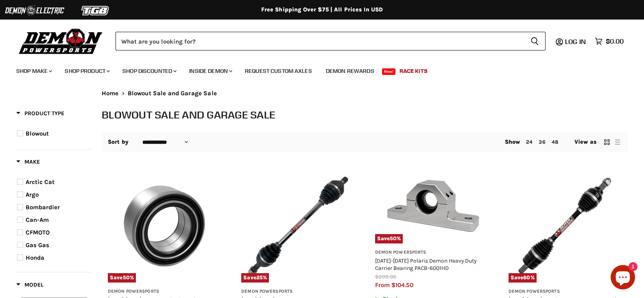  Describe the element at coordinates (298, 226) in the screenshot. I see `a: 2017-2024 Can-Am Demon Xtreme Heavy Duty Axle Race Spec 300M Rear Left,Rear Right PAXL-3037XHD-RS...` at that location.